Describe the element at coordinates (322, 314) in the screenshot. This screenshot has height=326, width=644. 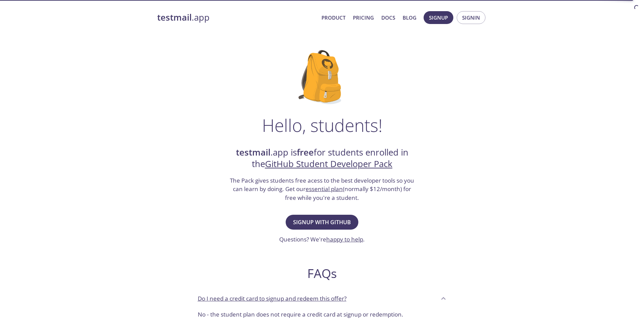
I see `p: No - the student plan does not require a credit card at signup or redemption.` at that location.